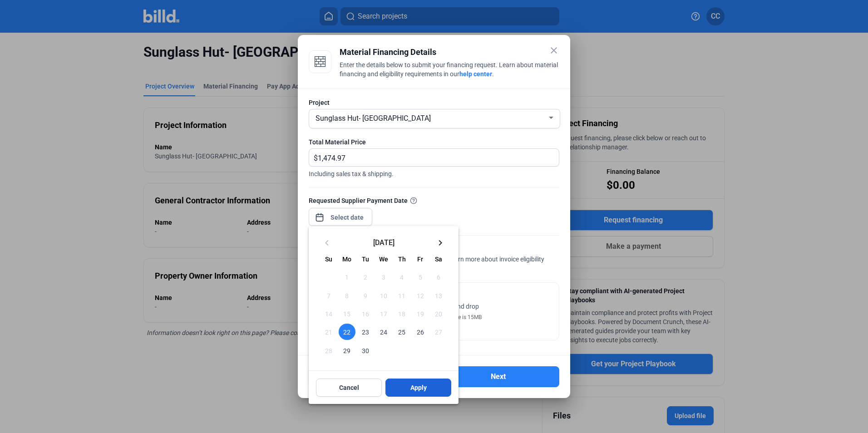 The width and height of the screenshot is (868, 433). Describe the element at coordinates (439, 332) in the screenshot. I see `button: September 27, 2025` at that location.